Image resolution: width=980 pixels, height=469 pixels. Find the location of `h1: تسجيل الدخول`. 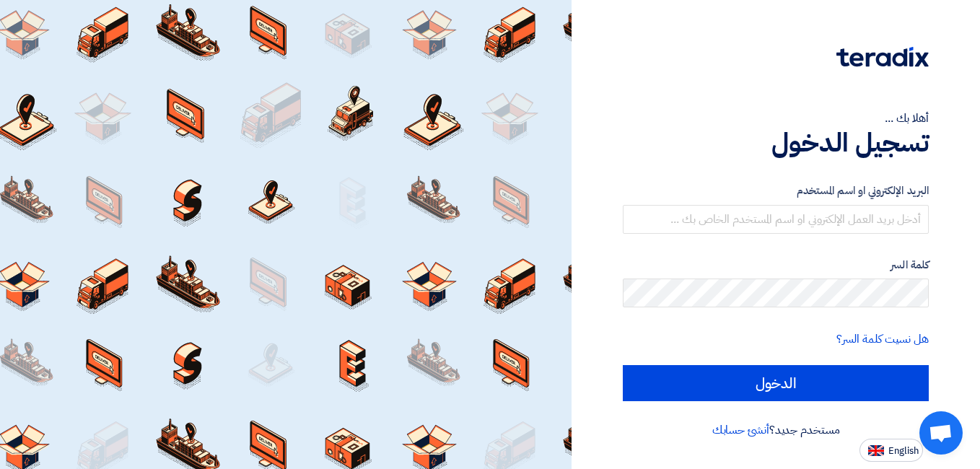

h1: تسجيل الدخول is located at coordinates (776, 143).